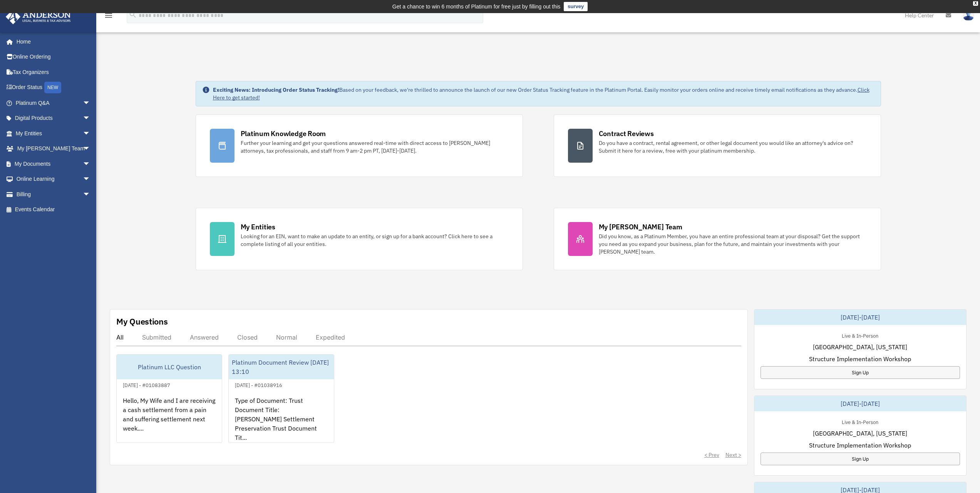 This screenshot has height=493, width=980. Describe the element at coordinates (733, 147) in the screenshot. I see `div: Do you have a contract, rental agreement, or other legal document you would like an attorney's ad...` at that location.